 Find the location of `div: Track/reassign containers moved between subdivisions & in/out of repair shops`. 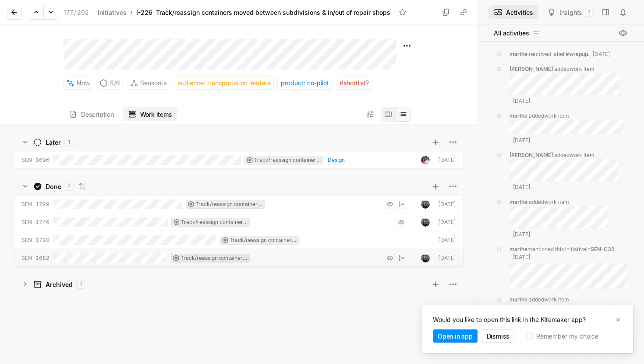

div: Track/reassign containers moved between subdivisions & in/out of repair shops is located at coordinates (273, 12).